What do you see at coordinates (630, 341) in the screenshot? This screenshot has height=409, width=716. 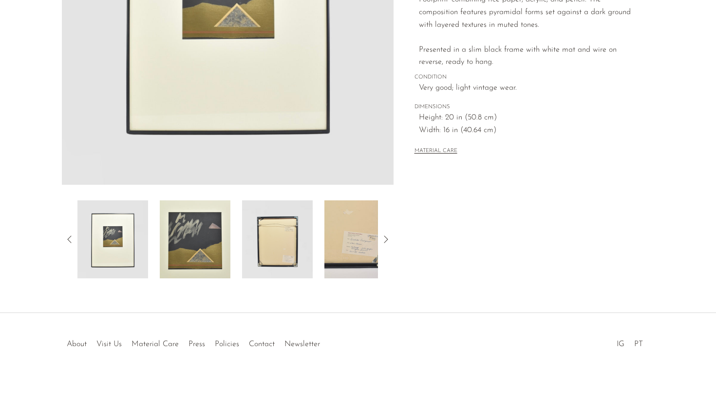 I see `ul: Social Medias` at bounding box center [630, 341].